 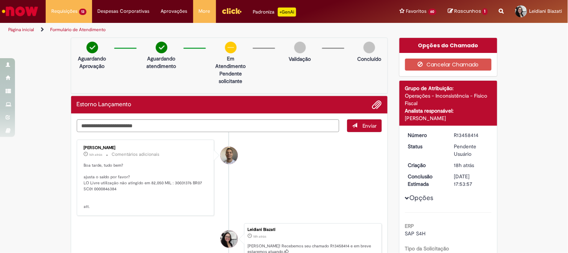 What do you see at coordinates (92, 62) in the screenshot?
I see `p: Aguardando Aprovação` at bounding box center [92, 62].